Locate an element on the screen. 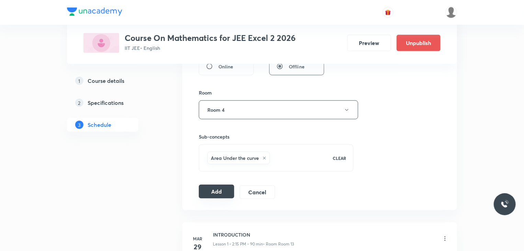 Image resolution: width=524 pixels, height=251 pixels. button: Room 4 is located at coordinates (278, 109).